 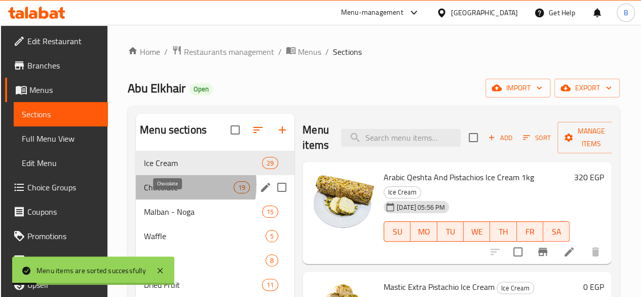 What do you see at coordinates (144, 52) in the screenshot?
I see `a: Home` at bounding box center [144, 52].